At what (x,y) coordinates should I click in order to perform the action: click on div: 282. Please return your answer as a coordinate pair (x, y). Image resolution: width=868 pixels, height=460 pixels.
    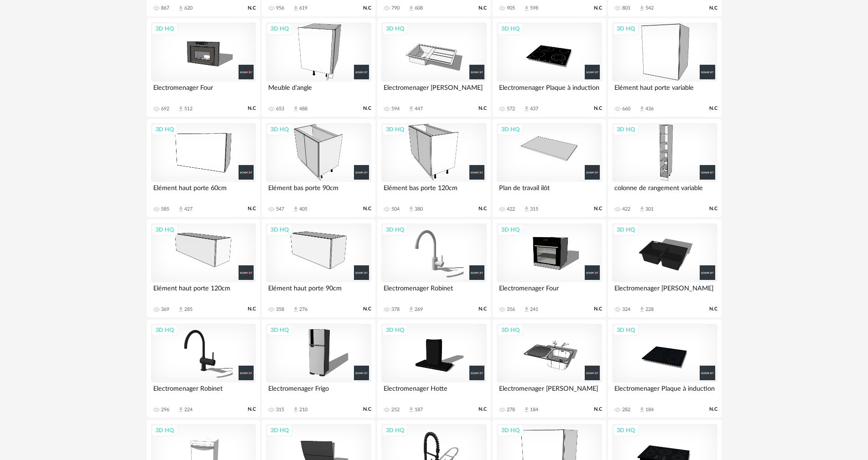
    Looking at the image, I should click on (626, 410).